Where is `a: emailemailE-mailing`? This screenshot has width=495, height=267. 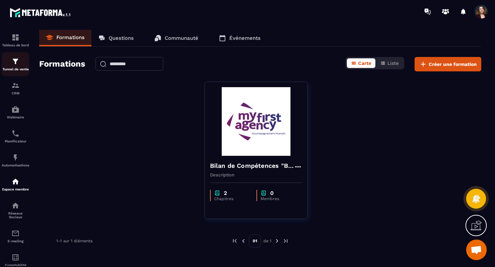
a: emailemailE-mailing is located at coordinates (15, 236).